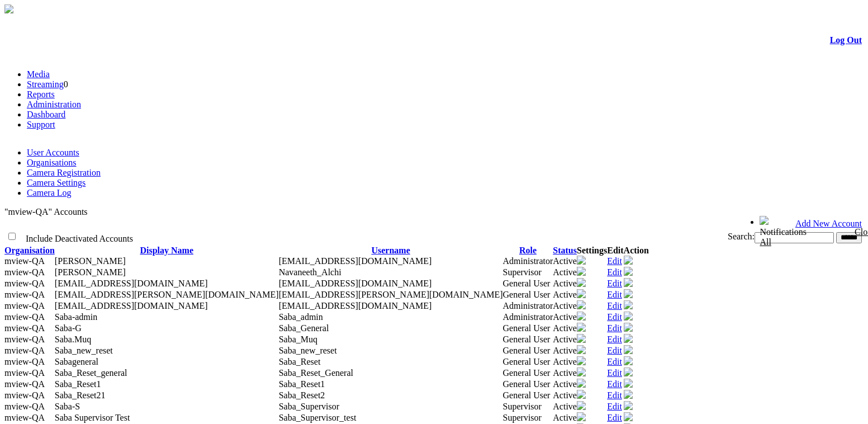 The height and width of the screenshot is (424, 868). I want to click on a: Log Out, so click(846, 40).